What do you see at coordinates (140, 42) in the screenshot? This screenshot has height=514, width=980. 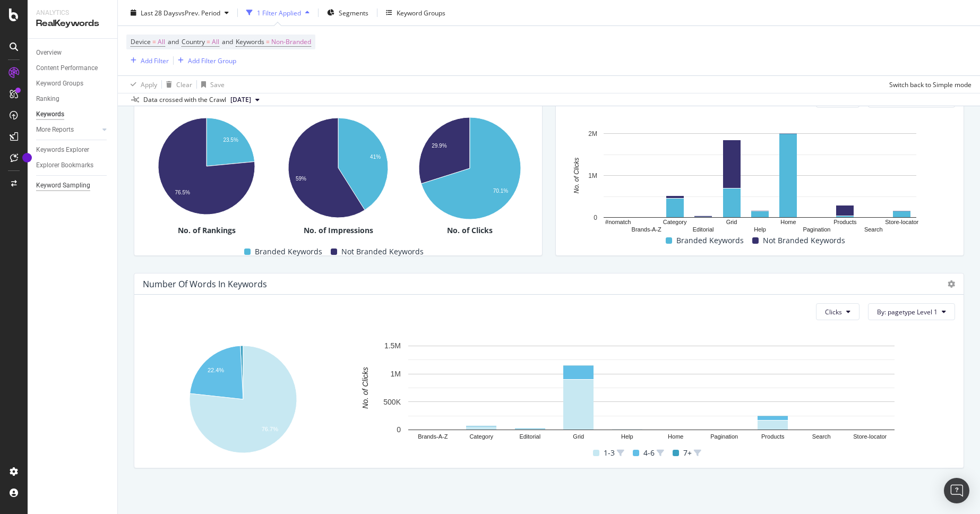 I see `span: Device` at bounding box center [140, 42].